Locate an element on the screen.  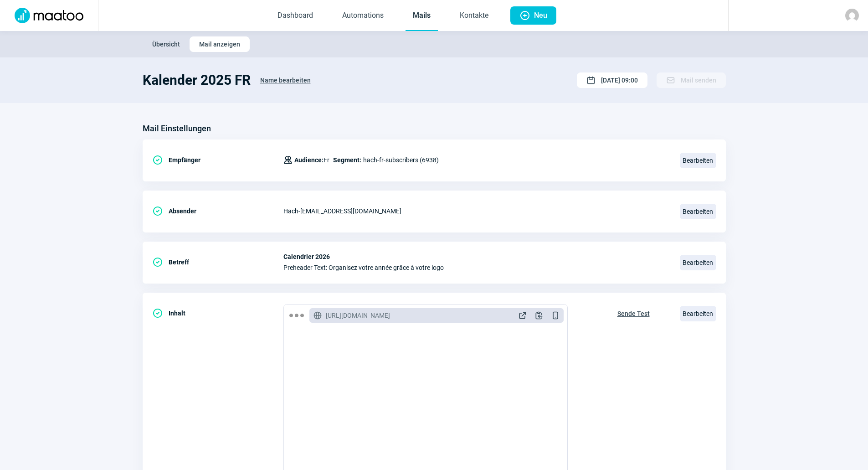
a: Automations is located at coordinates (363, 16).